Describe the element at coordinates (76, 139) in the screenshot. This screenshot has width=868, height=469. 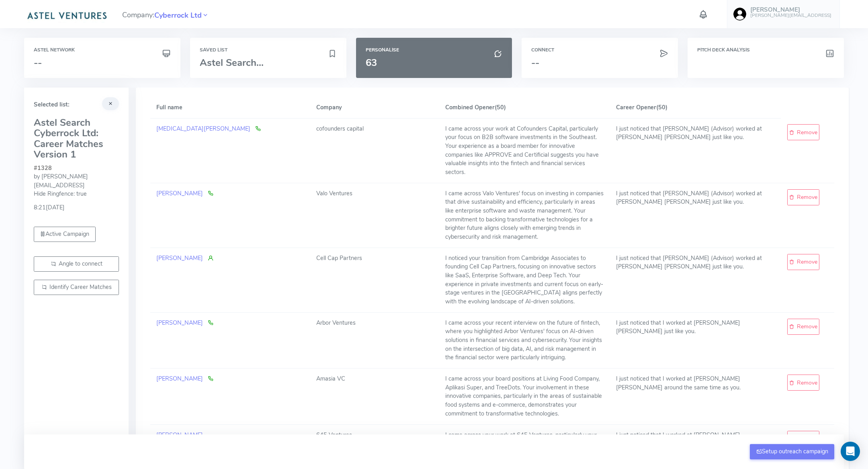
I see `h3: Astel Search Cyberrock Ltd: Career Matches Version 1` at that location.